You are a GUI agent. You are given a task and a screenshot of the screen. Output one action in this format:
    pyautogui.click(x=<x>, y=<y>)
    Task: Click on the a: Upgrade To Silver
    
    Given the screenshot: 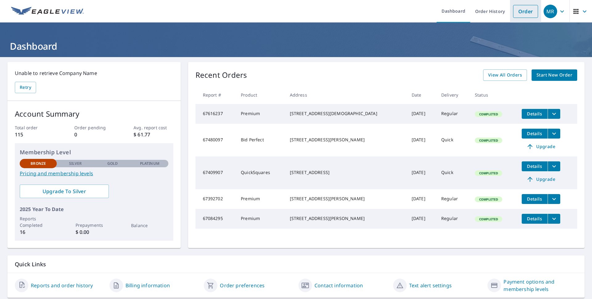 What is the action you would take?
    pyautogui.click(x=64, y=191)
    